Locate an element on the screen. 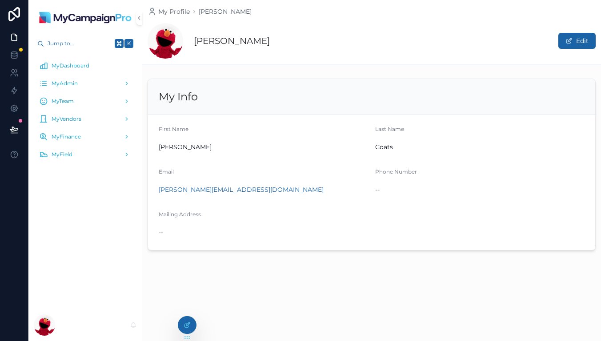  a: MyVendors is located at coordinates (85, 119).